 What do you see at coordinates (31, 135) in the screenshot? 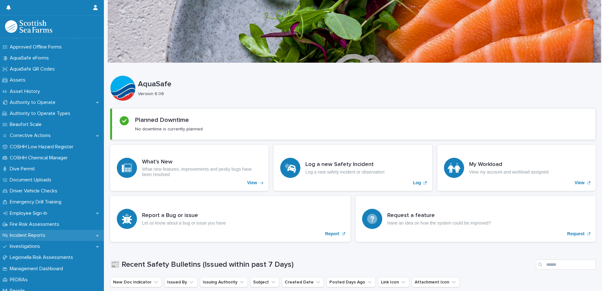
I see `p: Corrective Actions` at bounding box center [31, 135].